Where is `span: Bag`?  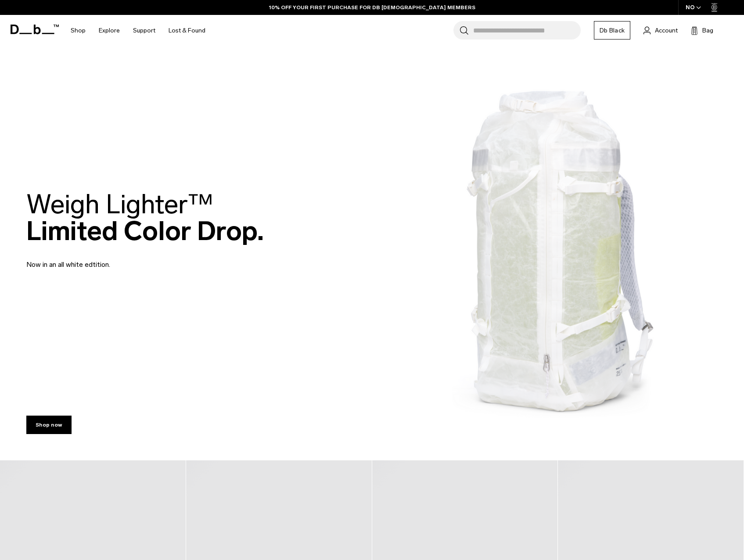 span: Bag is located at coordinates (708, 30).